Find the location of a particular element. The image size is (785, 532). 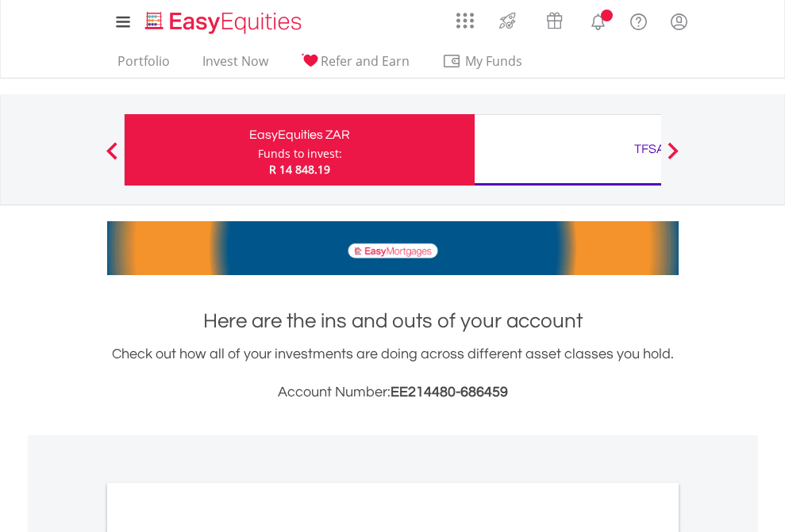

img: EasyMortage Promotion Banner is located at coordinates (392, 248).